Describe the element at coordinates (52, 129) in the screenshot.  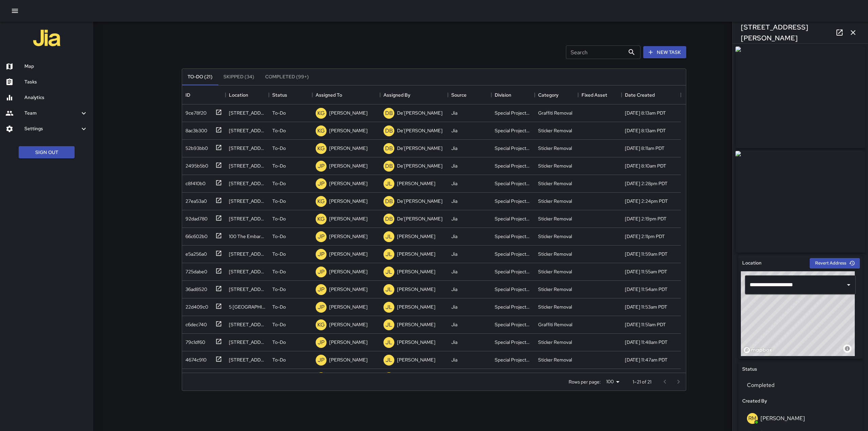
I see `h6: Settings` at that location.